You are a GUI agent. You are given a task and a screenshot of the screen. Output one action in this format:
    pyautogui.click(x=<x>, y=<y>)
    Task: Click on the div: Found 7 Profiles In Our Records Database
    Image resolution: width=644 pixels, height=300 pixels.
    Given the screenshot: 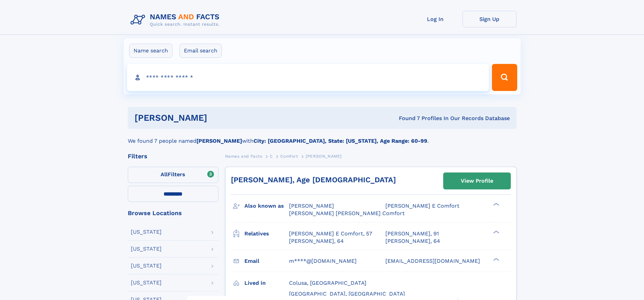 What is the action you would take?
    pyautogui.click(x=406, y=118)
    